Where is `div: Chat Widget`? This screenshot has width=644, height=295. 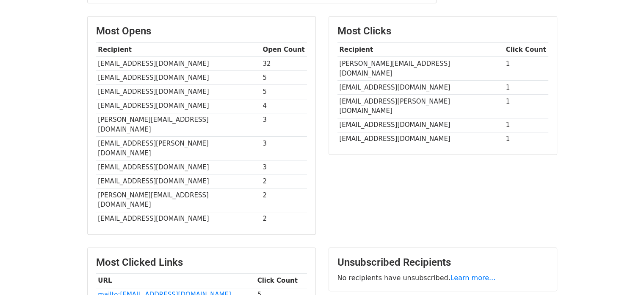 div: Chat Widget is located at coordinates (623, 274).